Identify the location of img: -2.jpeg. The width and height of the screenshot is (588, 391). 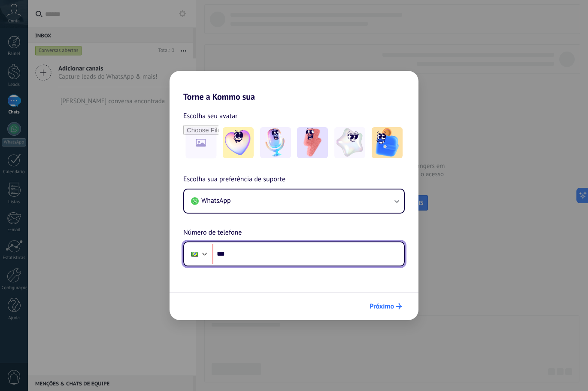
(276, 142).